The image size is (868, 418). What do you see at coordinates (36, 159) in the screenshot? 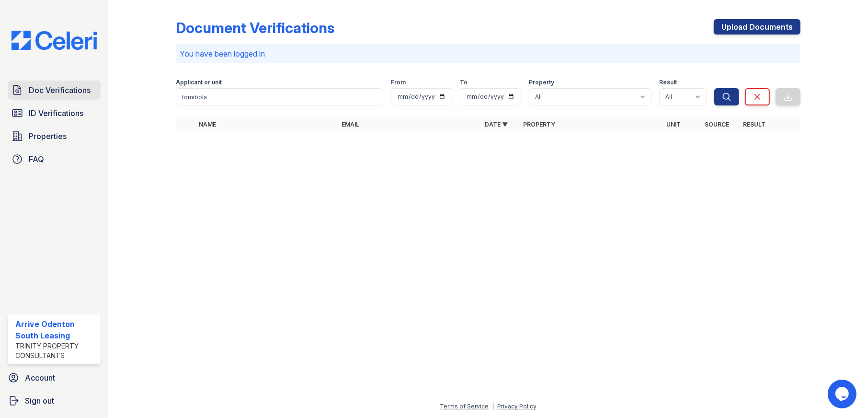
I see `span: FAQ` at bounding box center [36, 159].